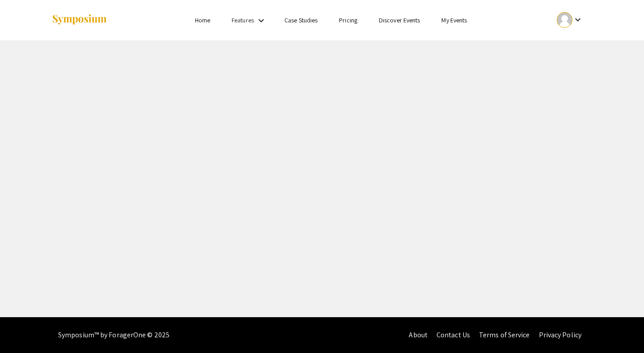 The image size is (644, 353). I want to click on a: Features, so click(243, 20).